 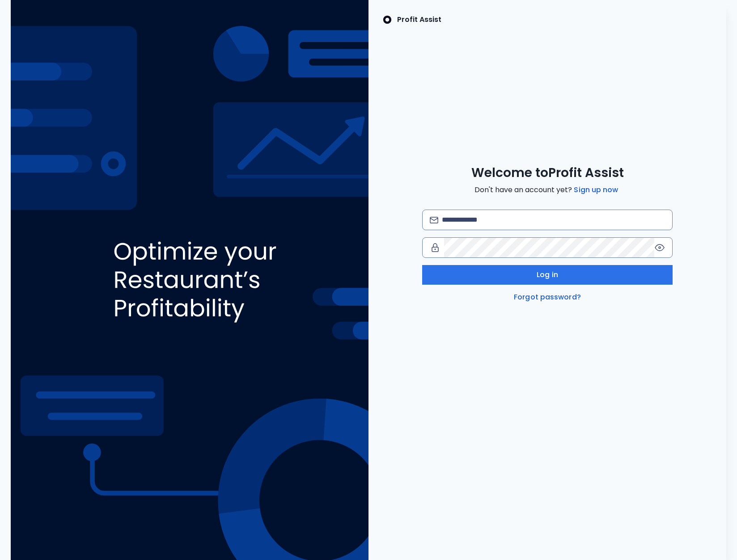 What do you see at coordinates (547, 275) in the screenshot?
I see `span: Log in` at bounding box center [547, 275].